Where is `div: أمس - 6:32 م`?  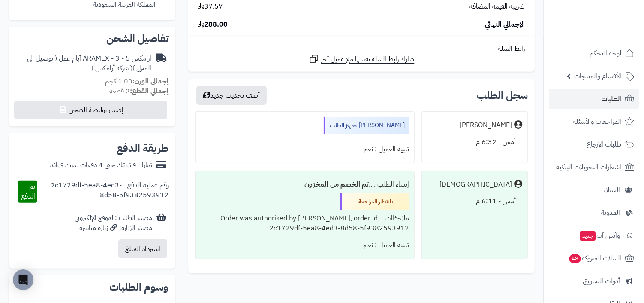
div: أمس - 6:32 م is located at coordinates (475, 141).